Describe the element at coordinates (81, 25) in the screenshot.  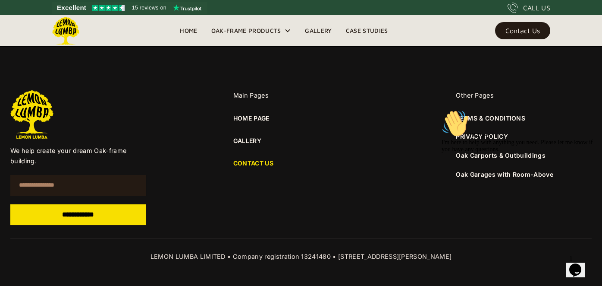
I see `div: 👋Hi There,I'm here to help with anything you need. Please let me know if you have any questions.` at that location.